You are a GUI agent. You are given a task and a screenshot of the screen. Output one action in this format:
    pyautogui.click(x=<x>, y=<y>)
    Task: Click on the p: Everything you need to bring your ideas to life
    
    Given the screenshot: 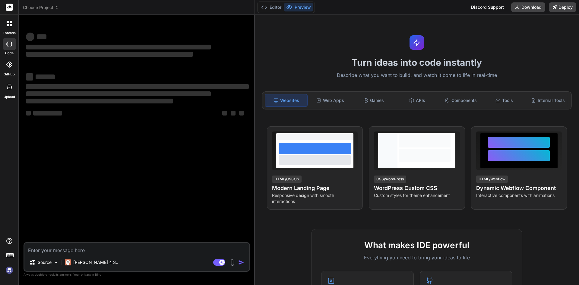 What is the action you would take?
    pyautogui.click(x=417, y=258)
    